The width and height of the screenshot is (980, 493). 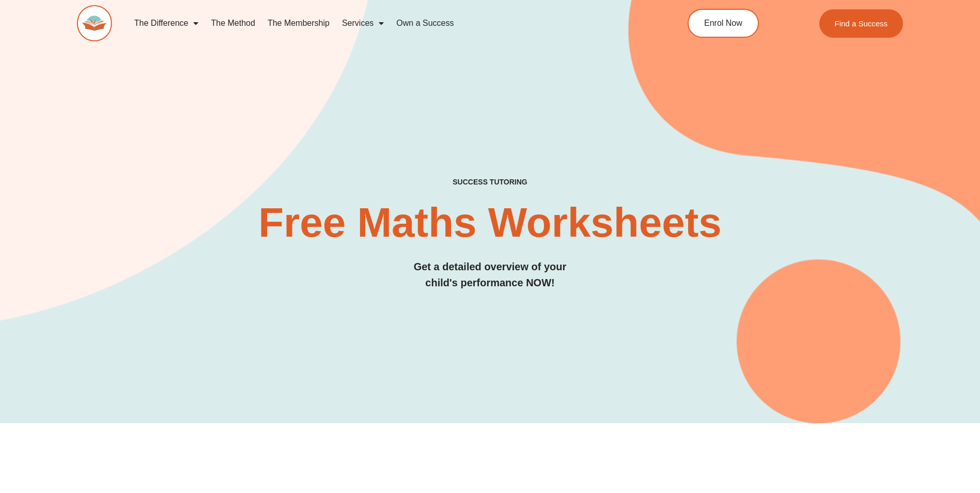 What do you see at coordinates (424, 23) in the screenshot?
I see `a: Own a Success` at bounding box center [424, 23].